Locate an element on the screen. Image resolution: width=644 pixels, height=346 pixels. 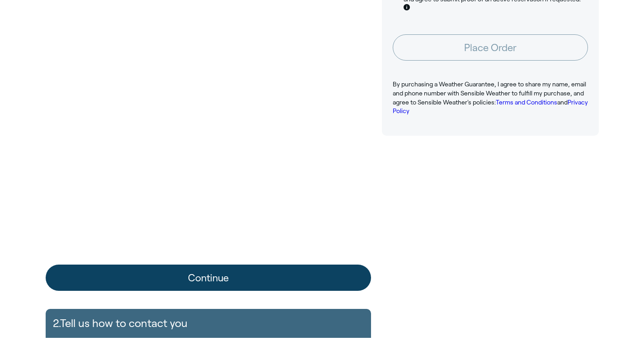
button: Place Order is located at coordinates (491, 48).